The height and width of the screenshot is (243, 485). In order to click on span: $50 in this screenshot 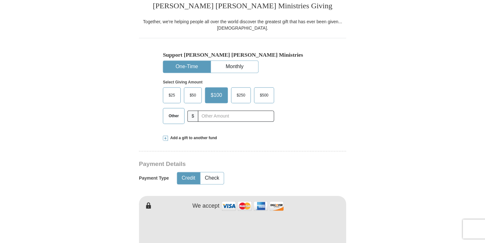, I will do `click(193, 95)`.